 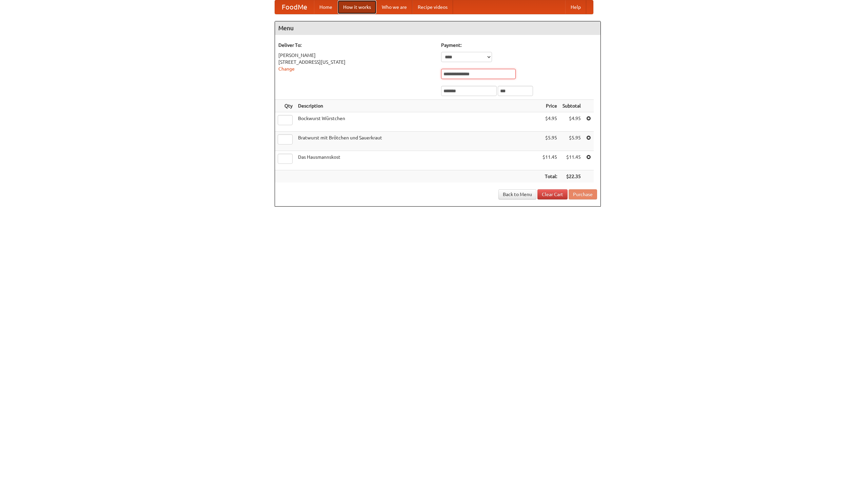 What do you see at coordinates (550, 106) in the screenshot?
I see `th: Price` at bounding box center [550, 106].